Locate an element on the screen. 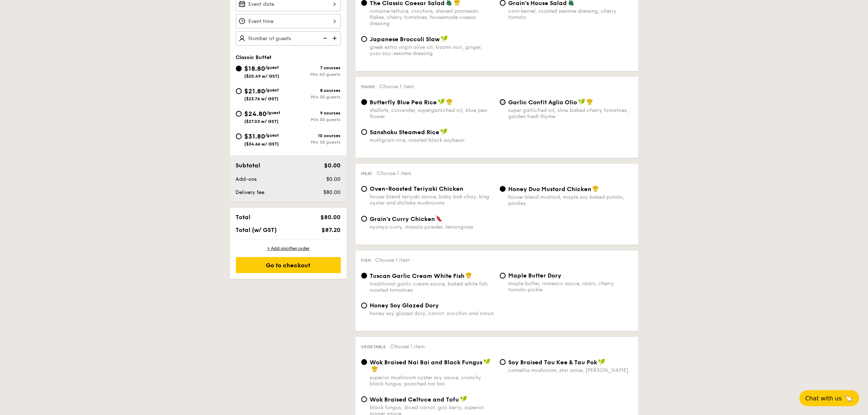  input: $21.80/guest($23.76 w/ GST)8 coursesMin 30 guests is located at coordinates (239, 91).